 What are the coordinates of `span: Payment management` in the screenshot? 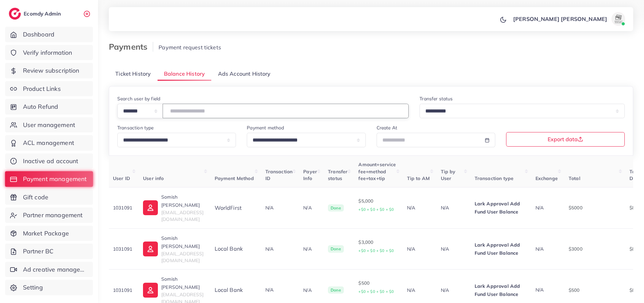 It's located at (55, 179).